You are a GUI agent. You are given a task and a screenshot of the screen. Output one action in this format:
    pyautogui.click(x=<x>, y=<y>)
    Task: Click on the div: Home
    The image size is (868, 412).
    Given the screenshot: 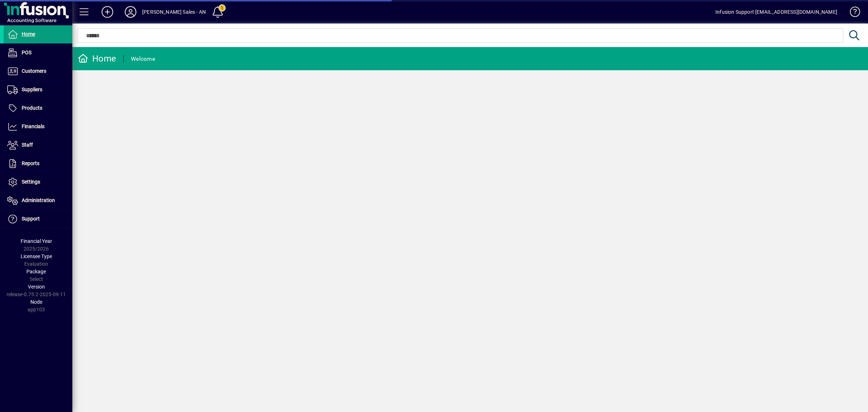 What is the action you would take?
    pyautogui.click(x=97, y=59)
    